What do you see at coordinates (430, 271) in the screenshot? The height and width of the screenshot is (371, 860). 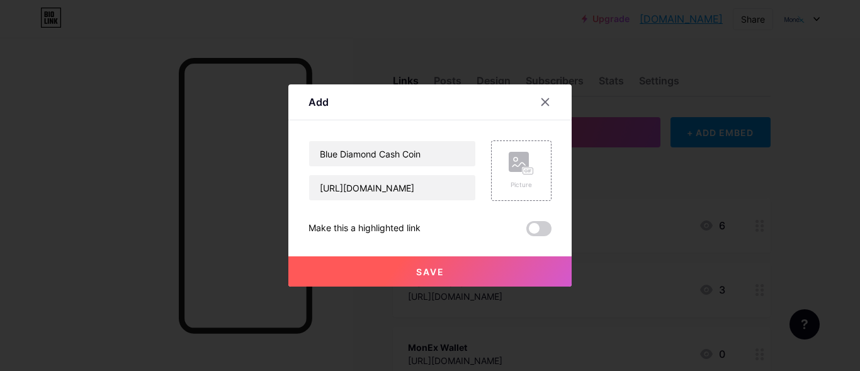 I see `span: Save` at bounding box center [430, 271].